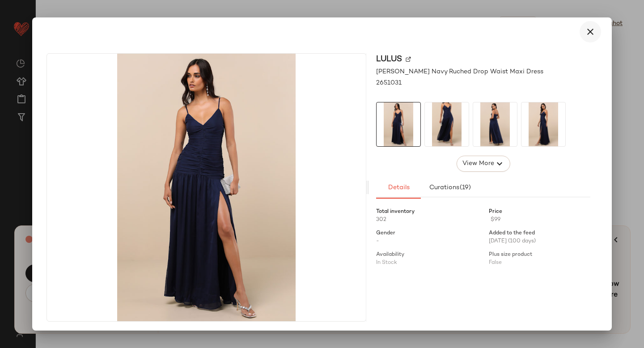 Image resolution: width=644 pixels, height=348 pixels. I want to click on span: Details, so click(398, 188).